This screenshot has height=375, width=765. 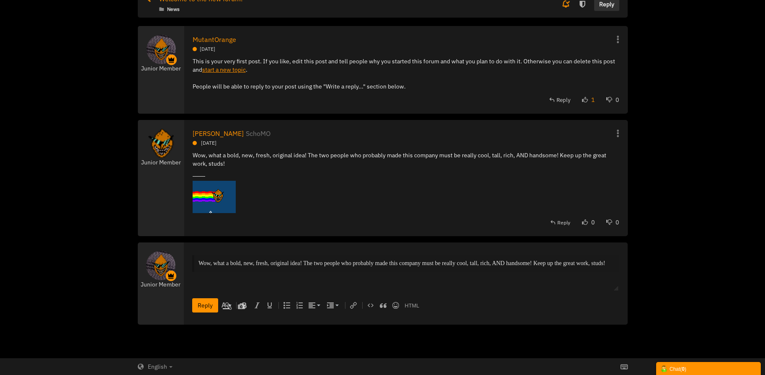 I want to click on div: Underline, so click(x=270, y=305).